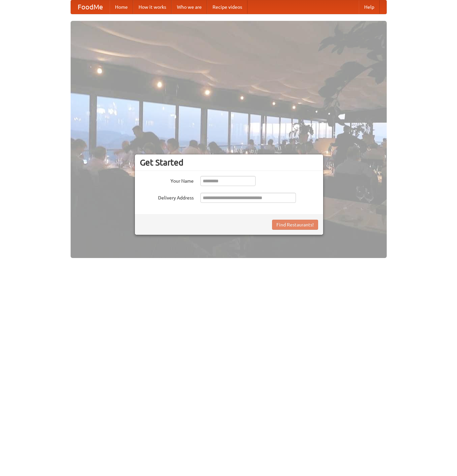 The height and width of the screenshot is (476, 457). I want to click on a: Recipe videos, so click(228, 7).